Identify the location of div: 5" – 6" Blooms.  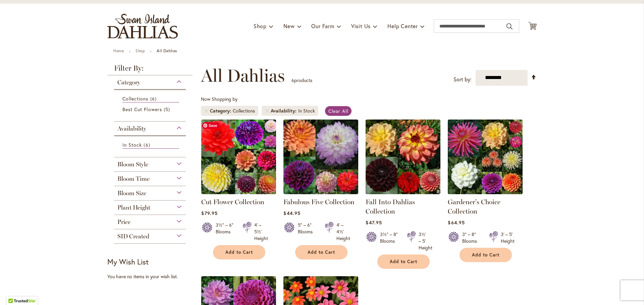
(307, 232).